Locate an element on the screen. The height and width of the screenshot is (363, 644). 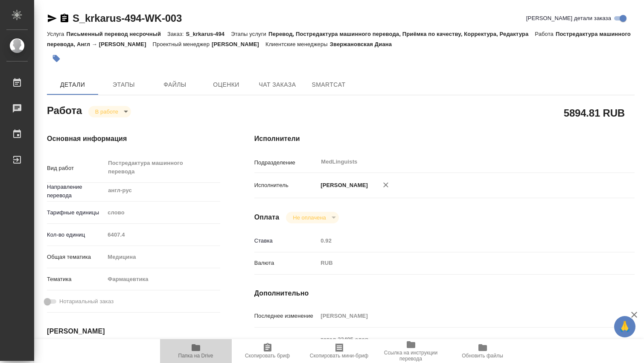
p: Последнее изменение is located at coordinates (286, 316).